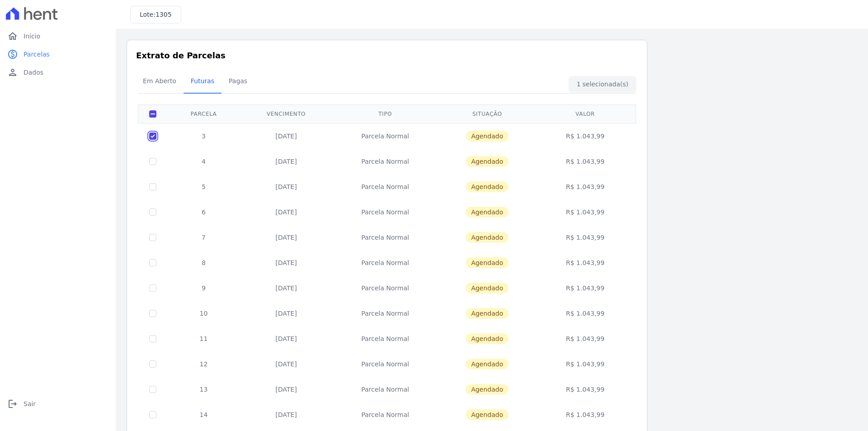  I want to click on a: homeInício, so click(58, 36).